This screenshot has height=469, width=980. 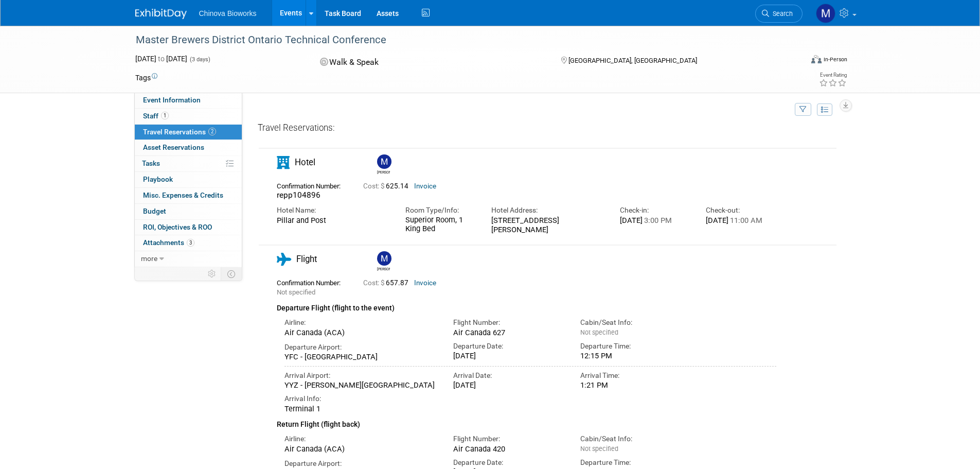 I want to click on a: Tasks, so click(x=188, y=164).